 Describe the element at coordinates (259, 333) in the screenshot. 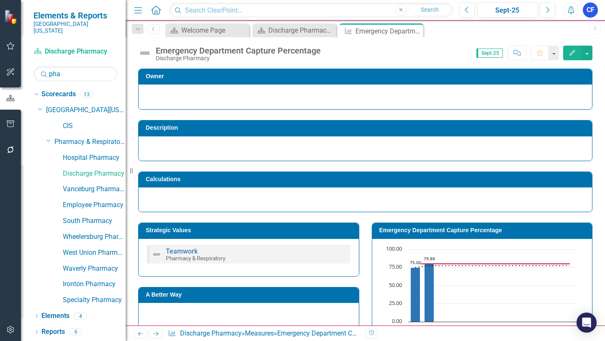

I see `a: Measures` at that location.